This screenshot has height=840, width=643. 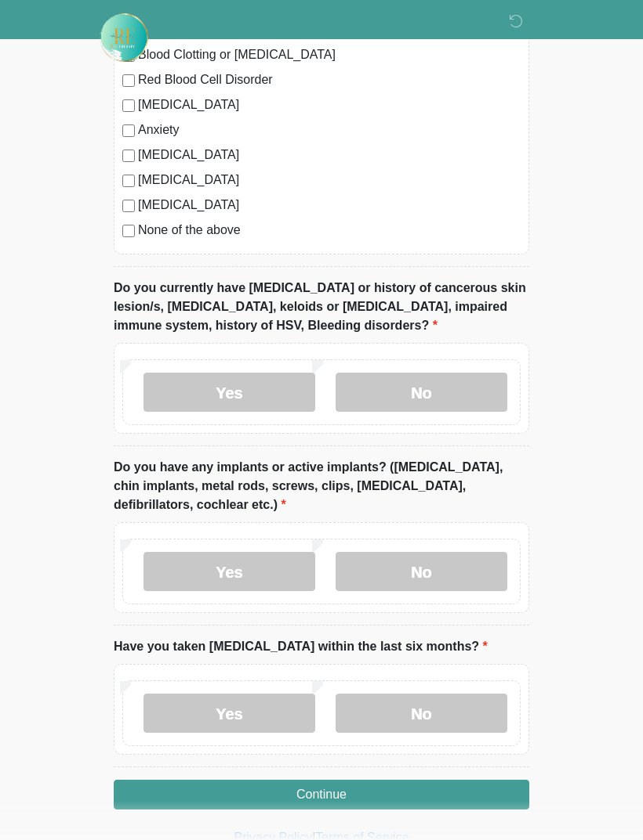 I want to click on input: Anxiety, so click(x=128, y=131).